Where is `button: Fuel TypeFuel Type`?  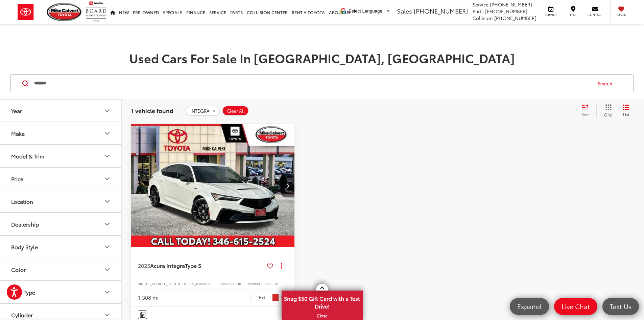 button: Fuel TypeFuel Type is located at coordinates (61, 291).